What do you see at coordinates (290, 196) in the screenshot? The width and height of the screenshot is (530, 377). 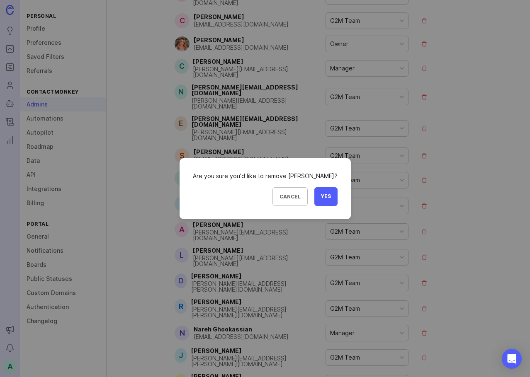 I see `button: Cancel` at bounding box center [290, 196].